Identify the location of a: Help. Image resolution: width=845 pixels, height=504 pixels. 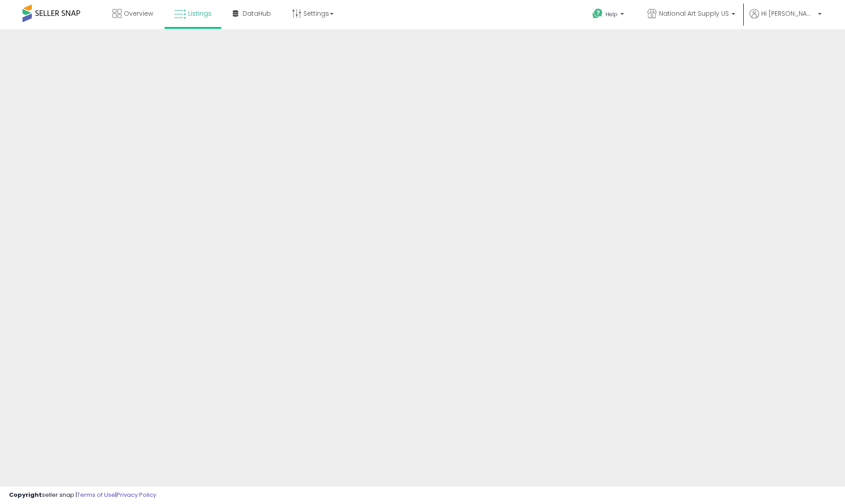
(609, 16).